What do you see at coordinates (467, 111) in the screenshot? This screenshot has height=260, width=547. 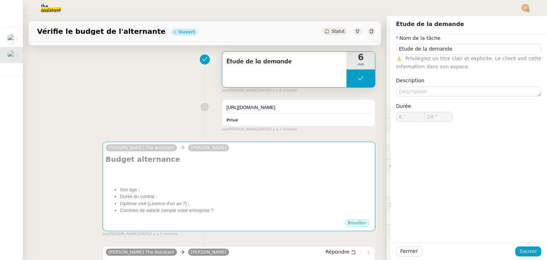 I see `div: ⚙️Procédures` at bounding box center [467, 111].